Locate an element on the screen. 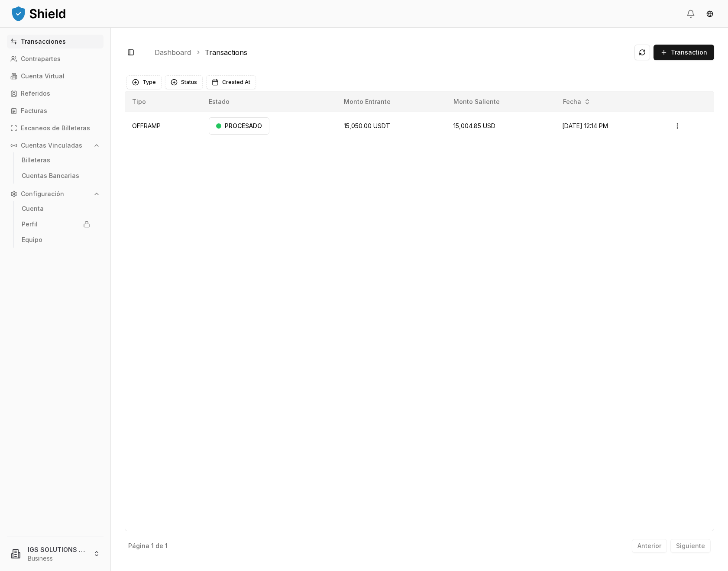  button: Created At is located at coordinates (231, 82).